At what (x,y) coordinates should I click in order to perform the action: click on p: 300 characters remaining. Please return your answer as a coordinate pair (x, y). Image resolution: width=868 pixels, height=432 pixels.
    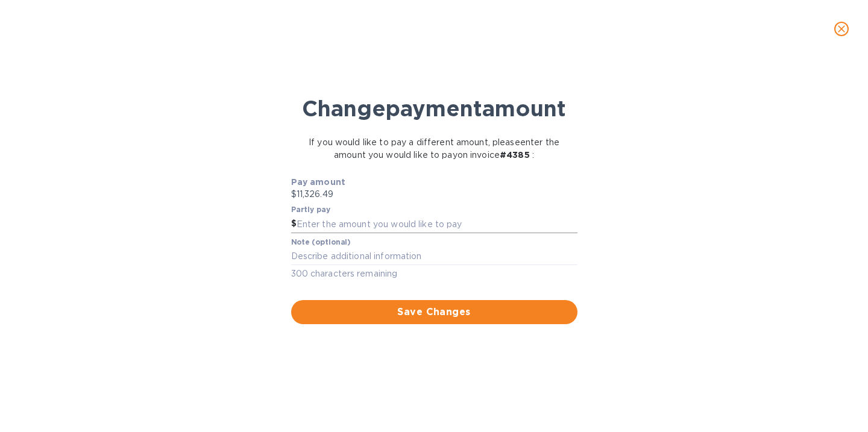
    Looking at the image, I should click on (434, 274).